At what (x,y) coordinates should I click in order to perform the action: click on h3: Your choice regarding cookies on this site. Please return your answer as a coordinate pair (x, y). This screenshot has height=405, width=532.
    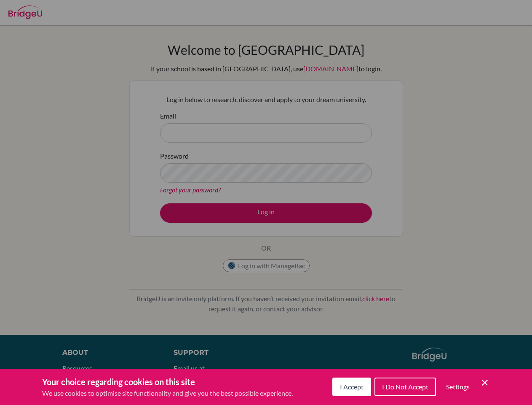
    Looking at the image, I should click on (168, 381).